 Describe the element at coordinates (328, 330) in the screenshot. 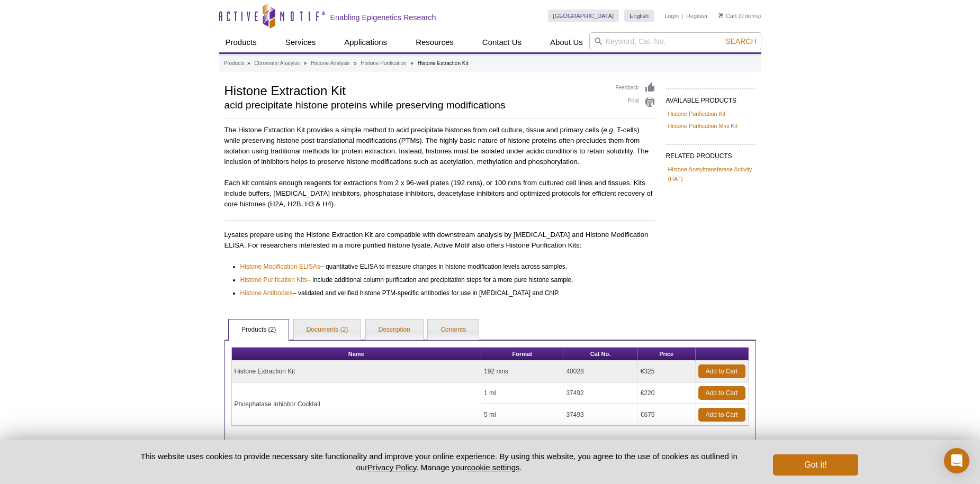

I see `a: Documents (2)` at that location.